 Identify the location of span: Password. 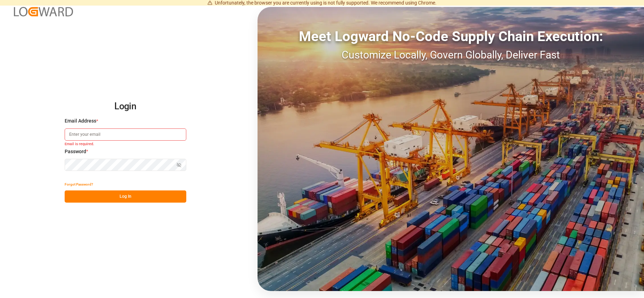
(75, 152).